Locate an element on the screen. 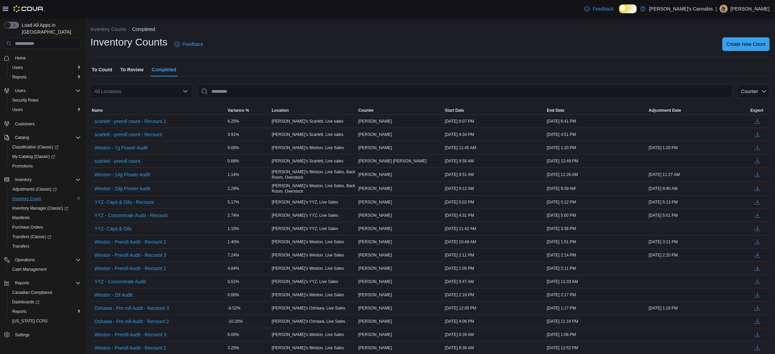 This screenshot has height=354, width=775. span: Security Roles is located at coordinates (45, 100).